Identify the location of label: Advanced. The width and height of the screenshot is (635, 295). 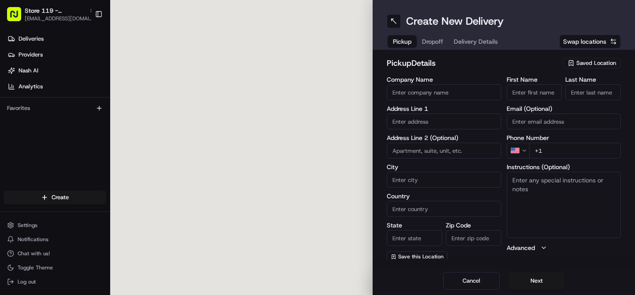
(521, 247).